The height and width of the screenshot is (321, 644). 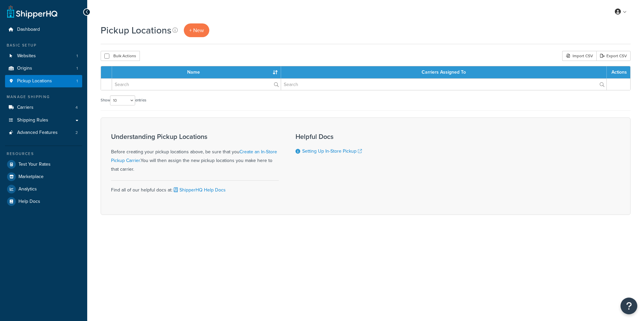 I want to click on div: Import CSV, so click(x=579, y=56).